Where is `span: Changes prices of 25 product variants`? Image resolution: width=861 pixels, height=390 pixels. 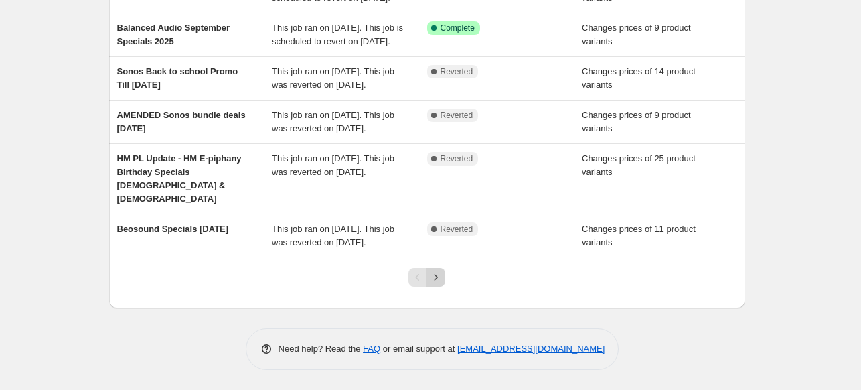 span: Changes prices of 25 product variants is located at coordinates (639, 165).